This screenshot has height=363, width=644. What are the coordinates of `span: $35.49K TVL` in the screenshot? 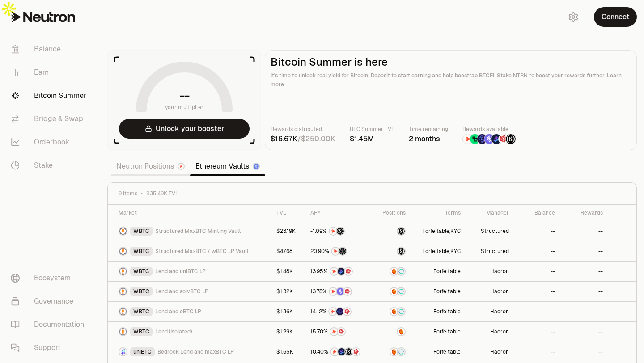 It's located at (162, 193).